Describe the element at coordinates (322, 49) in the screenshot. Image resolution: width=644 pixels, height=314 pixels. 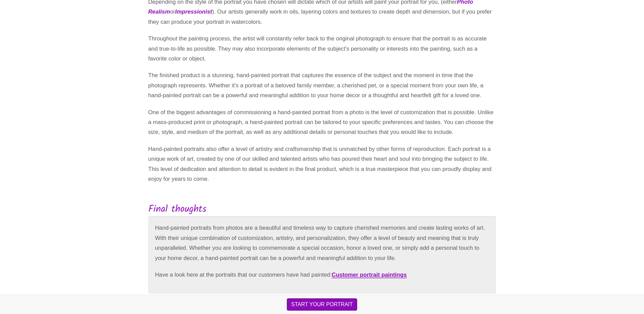
I see `p: Throughout the painting process, the artist will constantly refer back to the original photograph...` at that location.